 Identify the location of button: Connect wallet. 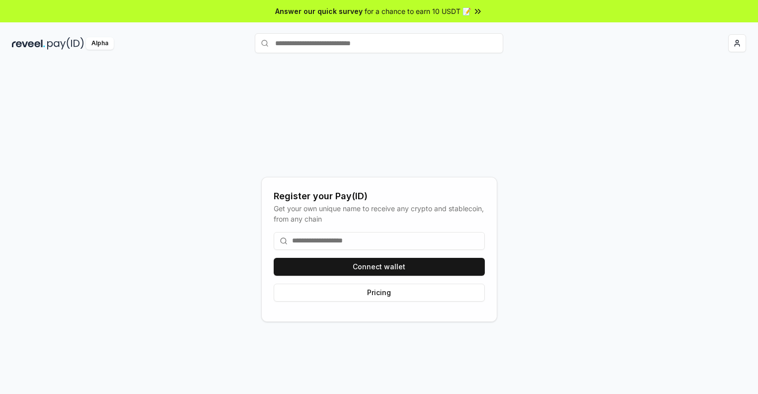
(379, 267).